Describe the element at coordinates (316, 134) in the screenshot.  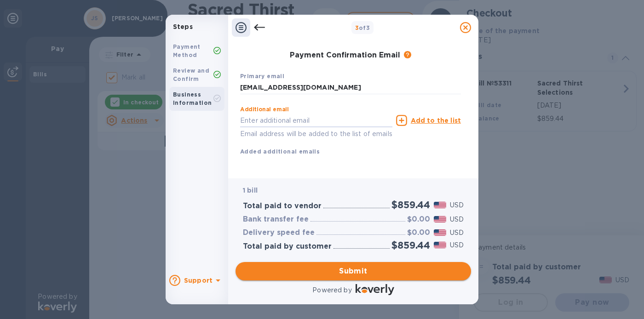
I see `p: Email address will be added to the list of emails` at that location.